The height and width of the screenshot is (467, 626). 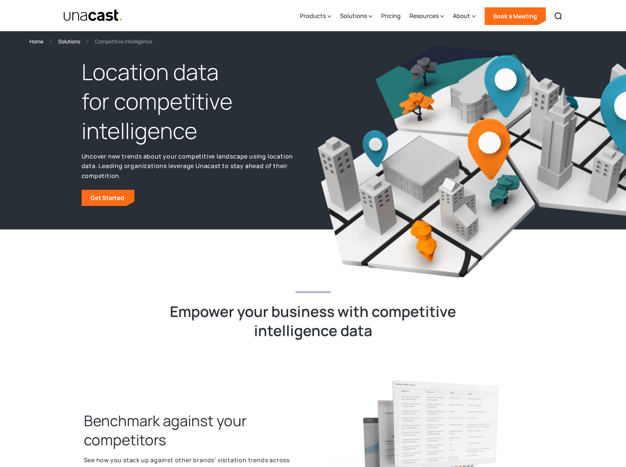 What do you see at coordinates (36, 41) in the screenshot?
I see `a: Home` at bounding box center [36, 41].